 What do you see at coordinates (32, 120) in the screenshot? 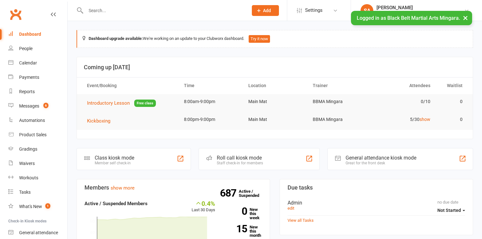
I see `div: Automations` at bounding box center [32, 120].